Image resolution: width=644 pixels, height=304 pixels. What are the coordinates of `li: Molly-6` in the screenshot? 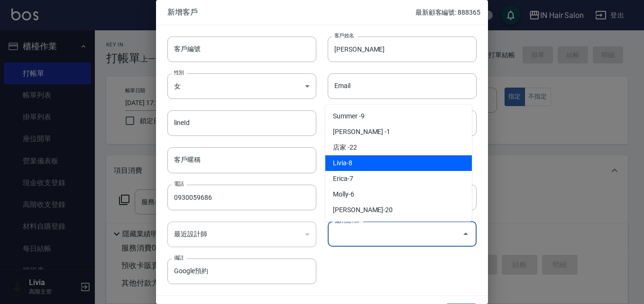 It's located at (399, 194).